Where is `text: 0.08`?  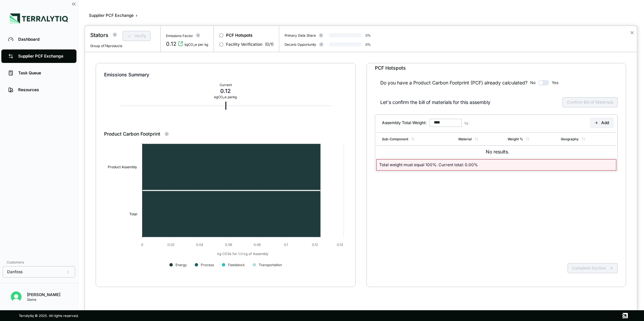
text: 0.08 is located at coordinates (257, 245).